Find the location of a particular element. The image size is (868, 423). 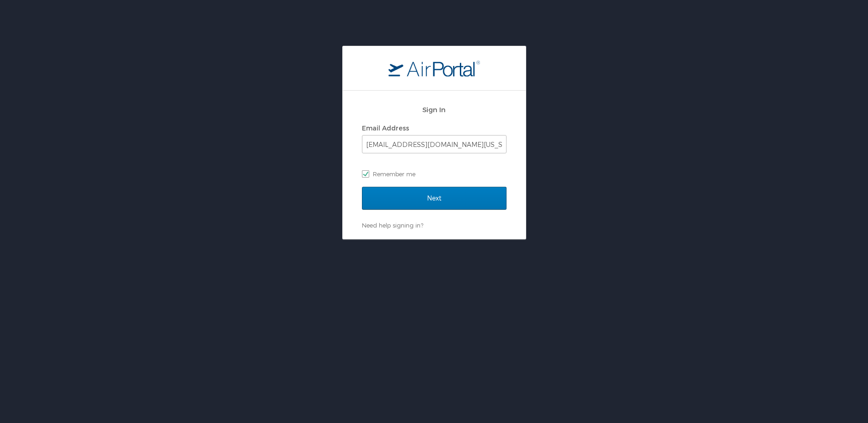

label: Email Address is located at coordinates (386, 127).